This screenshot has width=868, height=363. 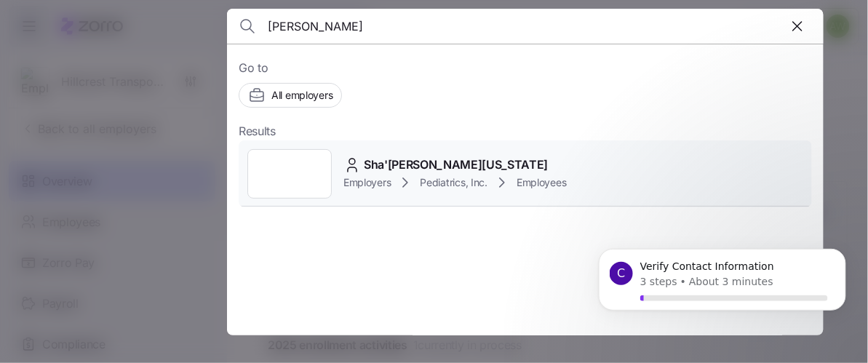 What do you see at coordinates (45, 42) in the screenshot?
I see `div: Checklist` at bounding box center [45, 42].